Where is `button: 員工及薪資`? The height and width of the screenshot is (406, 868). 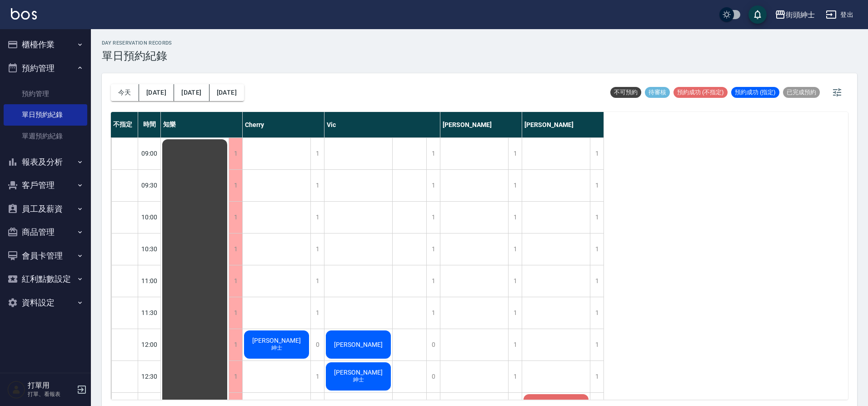
button: 員工及薪資 is located at coordinates (45, 209).